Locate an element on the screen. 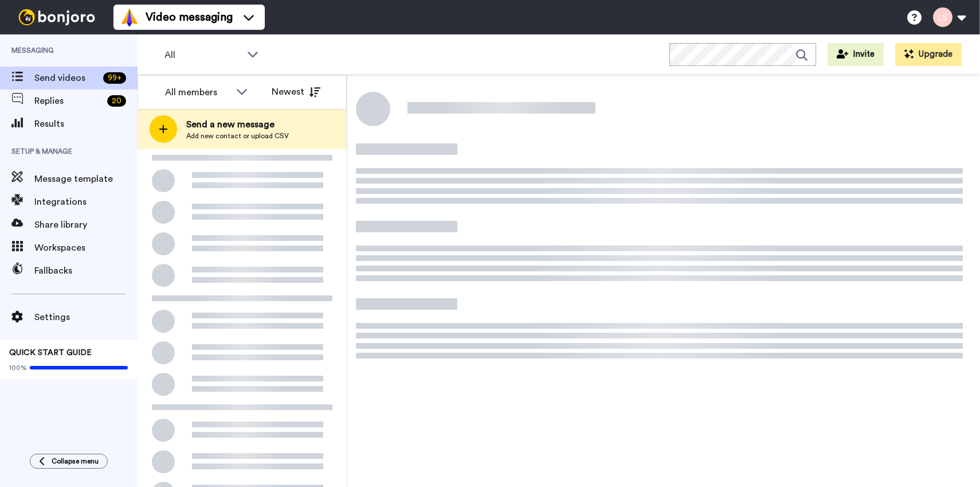  button: Invite is located at coordinates (856, 55).